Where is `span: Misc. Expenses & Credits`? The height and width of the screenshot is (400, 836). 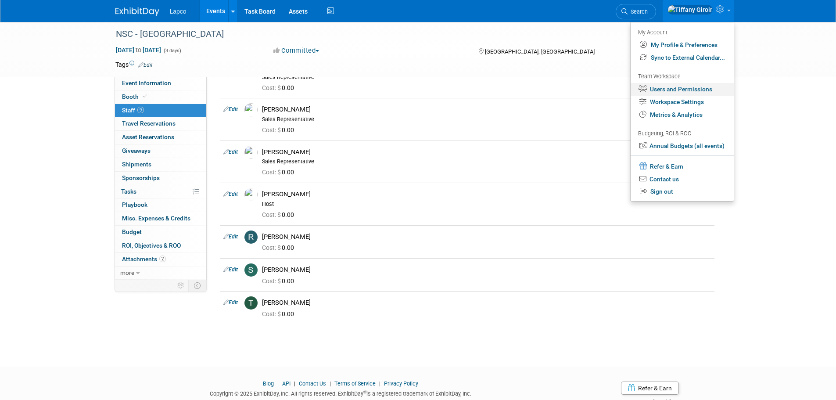 span: Misc. Expenses & Credits is located at coordinates (156, 218).